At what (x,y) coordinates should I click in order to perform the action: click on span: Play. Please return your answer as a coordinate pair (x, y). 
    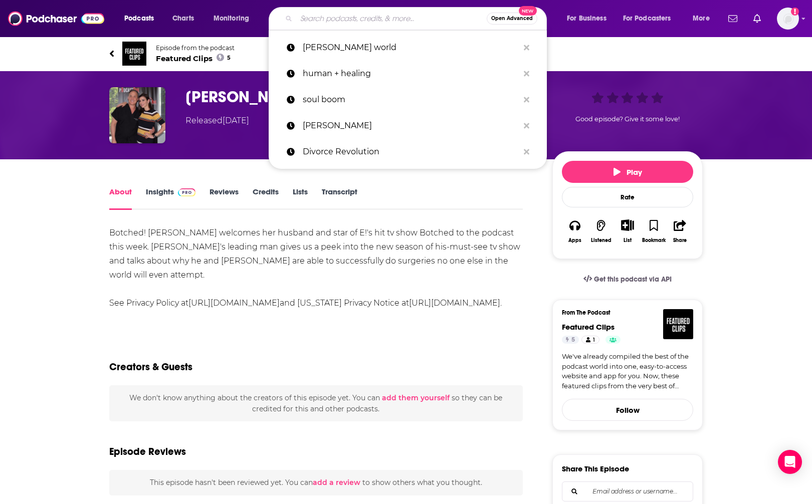
    Looking at the image, I should click on (627, 171).